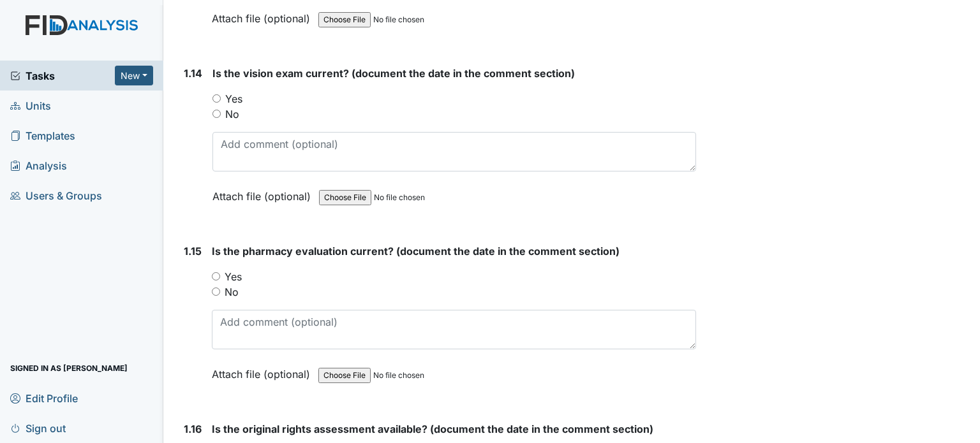  What do you see at coordinates (31, 105) in the screenshot?
I see `span: Units` at bounding box center [31, 105].